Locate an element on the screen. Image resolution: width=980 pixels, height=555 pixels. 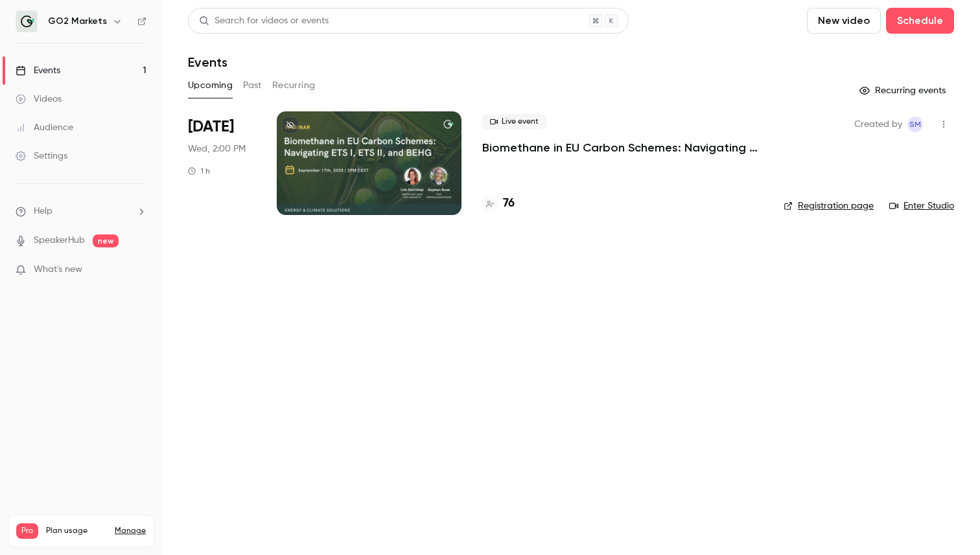
a: 76 is located at coordinates (499, 204).